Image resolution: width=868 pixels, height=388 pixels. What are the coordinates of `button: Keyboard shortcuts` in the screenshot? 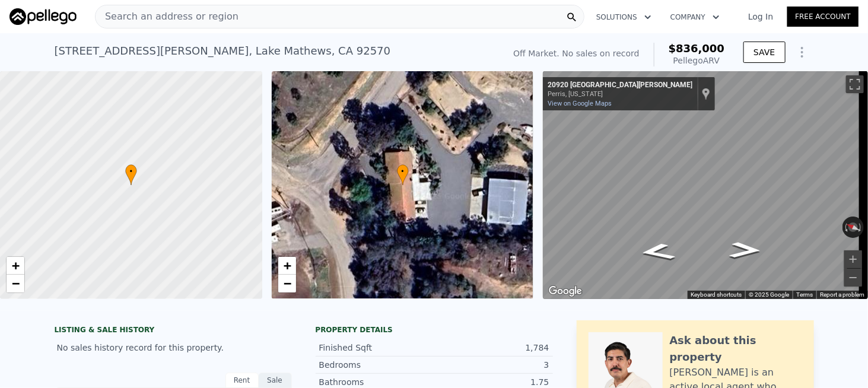 It's located at (716, 295).